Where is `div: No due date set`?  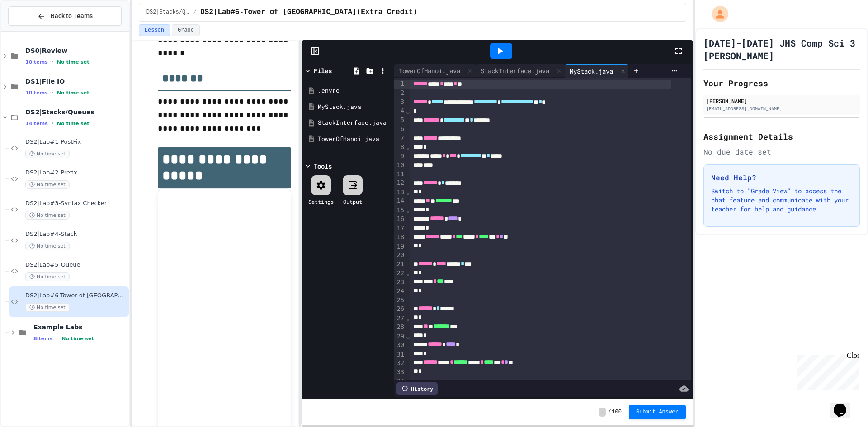
div: No due date set is located at coordinates (782, 151).